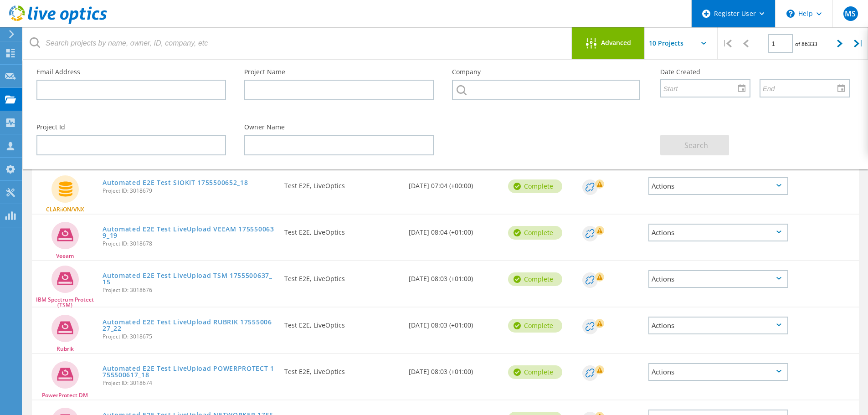 This screenshot has height=415, width=868. What do you see at coordinates (806, 44) in the screenshot?
I see `span: of 86333` at bounding box center [806, 44].